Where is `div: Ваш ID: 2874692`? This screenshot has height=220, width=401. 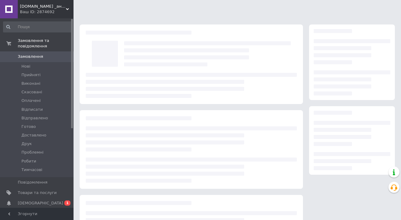 div: Ваш ID: 2874692 is located at coordinates (47, 12).